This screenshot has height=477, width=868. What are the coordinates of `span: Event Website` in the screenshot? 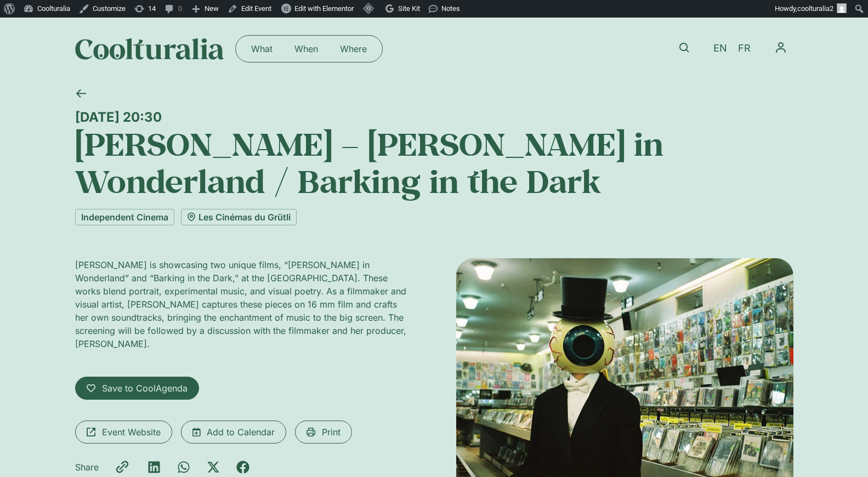 It's located at (131, 432).